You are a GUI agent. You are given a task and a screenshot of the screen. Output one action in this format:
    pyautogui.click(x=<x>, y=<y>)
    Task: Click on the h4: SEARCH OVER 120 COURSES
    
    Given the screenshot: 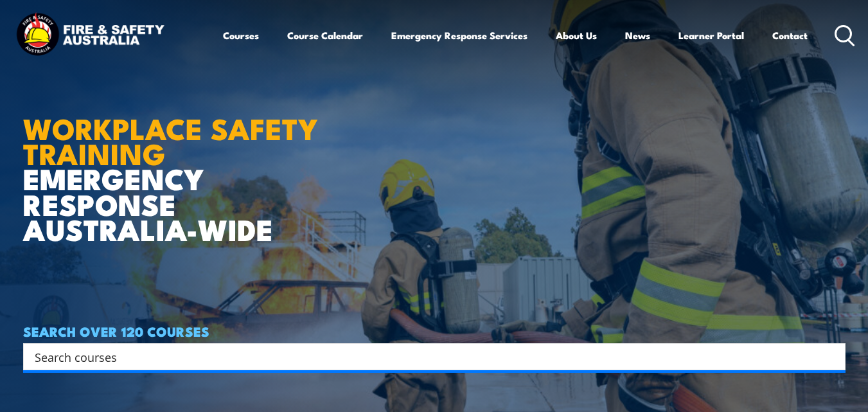 What is the action you would take?
    pyautogui.click(x=434, y=332)
    